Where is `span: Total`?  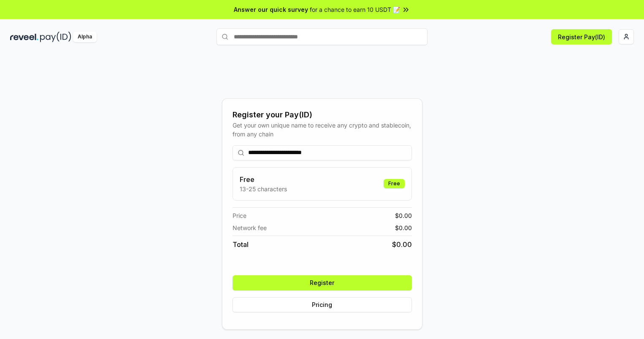
span: Total is located at coordinates (240, 244).